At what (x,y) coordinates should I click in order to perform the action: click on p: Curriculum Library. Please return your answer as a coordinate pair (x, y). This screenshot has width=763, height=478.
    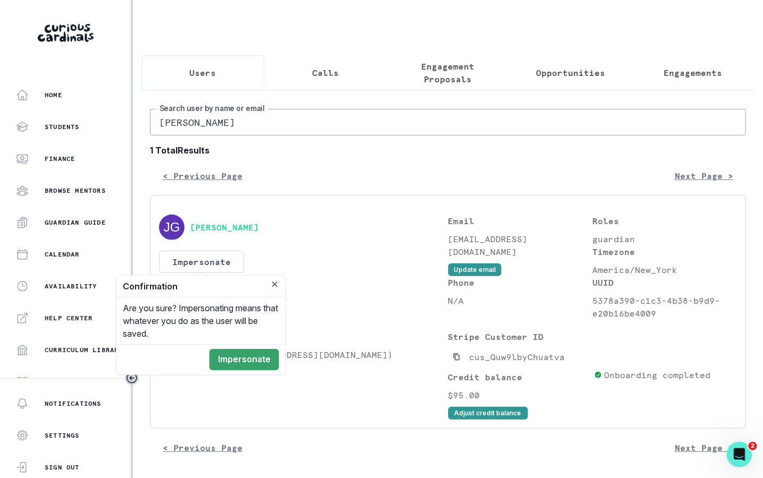
    Looking at the image, I should click on (84, 350).